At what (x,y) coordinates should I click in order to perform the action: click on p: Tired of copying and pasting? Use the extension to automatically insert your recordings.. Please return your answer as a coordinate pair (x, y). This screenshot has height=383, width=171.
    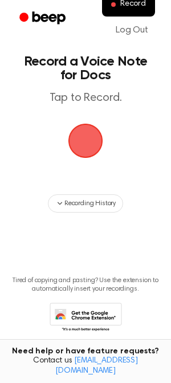
    Looking at the image, I should click on (86, 285).